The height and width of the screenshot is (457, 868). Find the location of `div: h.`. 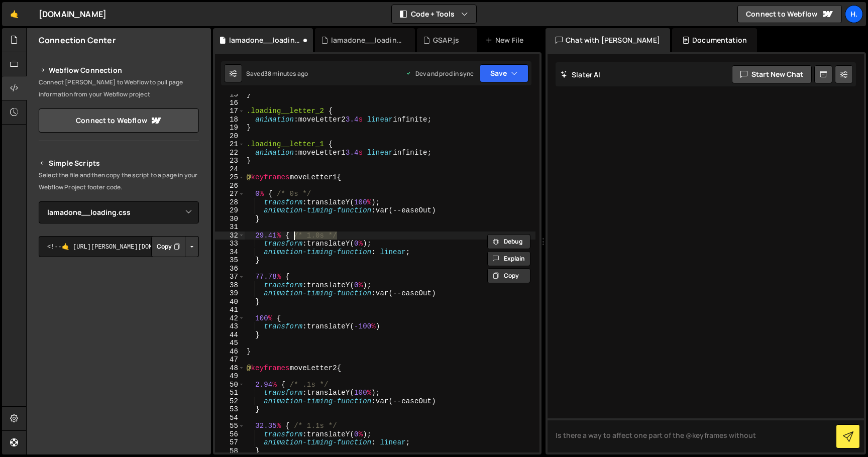

div: h. is located at coordinates (854, 14).